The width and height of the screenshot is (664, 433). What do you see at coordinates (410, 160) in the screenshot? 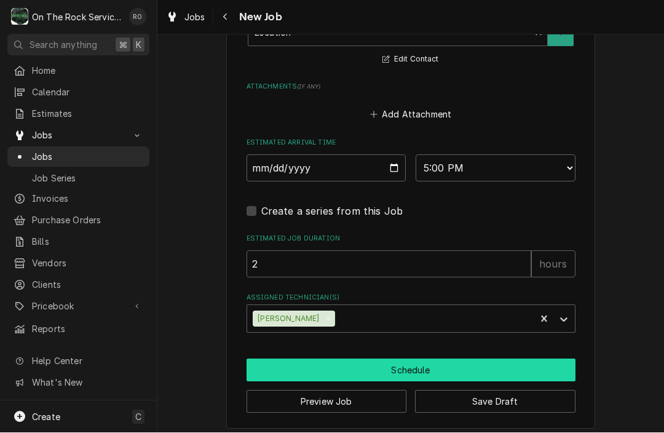
I see `div: Estimated Arrival Time` at bounding box center [410, 160].